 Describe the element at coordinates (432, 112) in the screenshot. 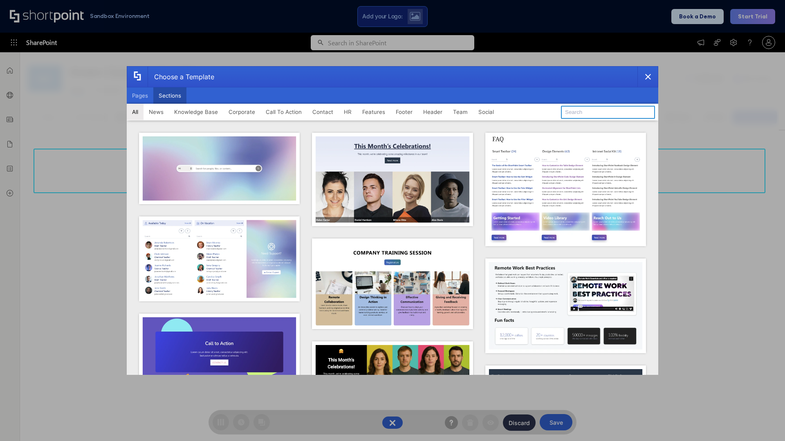

I see `button: Header` at that location.